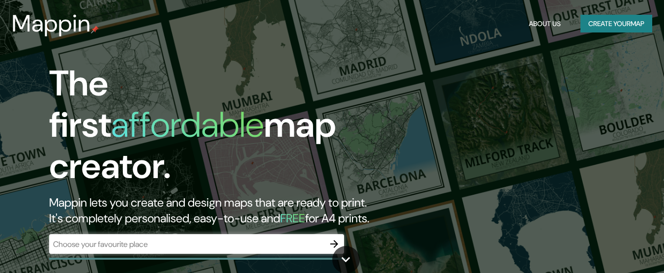 This screenshot has height=273, width=664. I want to click on h2: Mappin lets you create and design maps that are ready to print. It's completely personalised, eas..., so click(215, 211).